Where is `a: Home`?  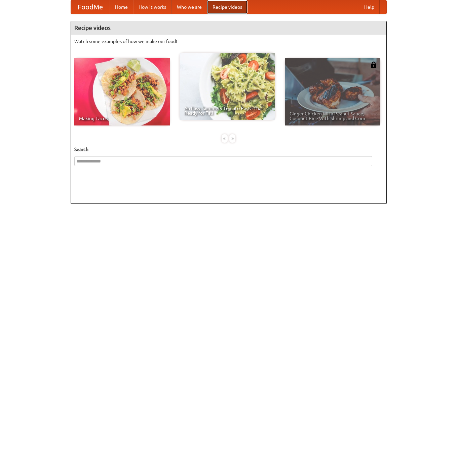 a: Home is located at coordinates (121, 7).